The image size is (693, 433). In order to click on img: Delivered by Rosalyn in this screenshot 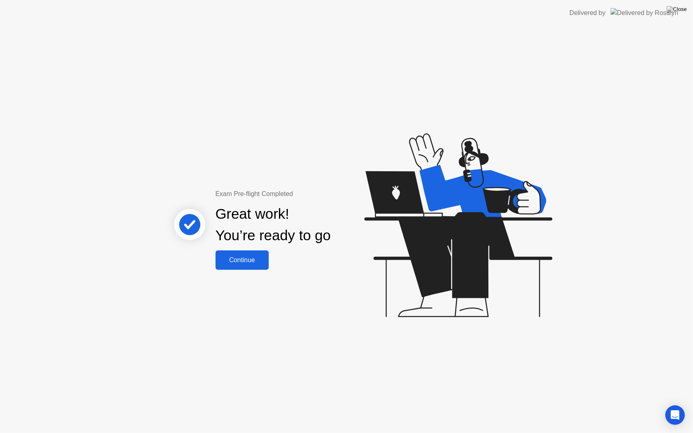, I will do `click(645, 13)`.